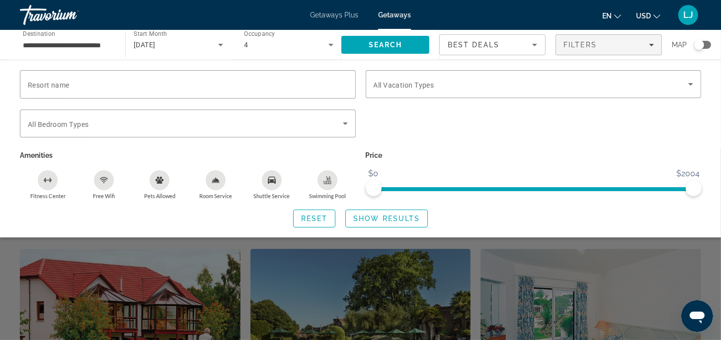  Describe the element at coordinates (48, 195) in the screenshot. I see `span: Fitness Center` at that location.